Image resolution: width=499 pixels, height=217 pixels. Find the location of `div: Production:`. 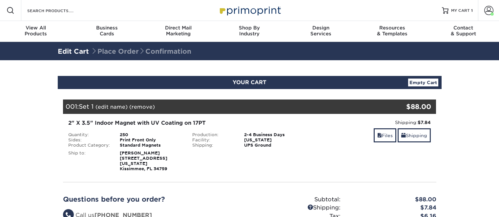

div: Production: is located at coordinates (213, 135).